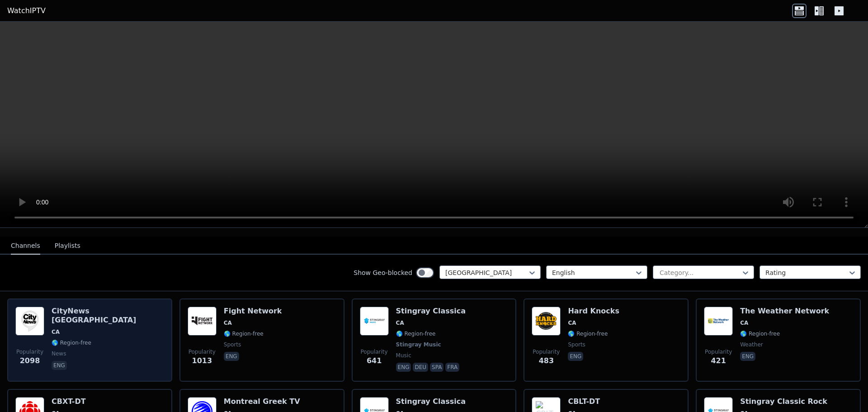  I want to click on button: Playlists, so click(68, 246).